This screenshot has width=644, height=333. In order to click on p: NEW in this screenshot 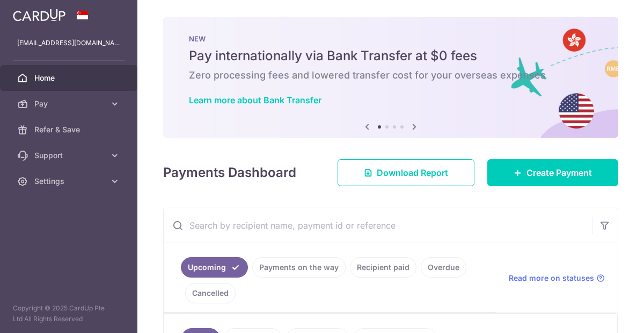, I will do `click(391, 39)`.